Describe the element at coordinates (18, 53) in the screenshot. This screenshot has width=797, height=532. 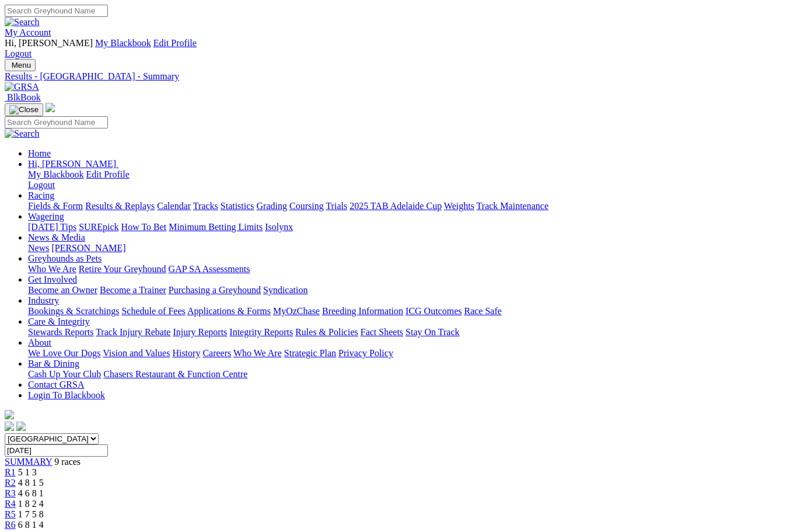
I see `a: Logout` at that location.